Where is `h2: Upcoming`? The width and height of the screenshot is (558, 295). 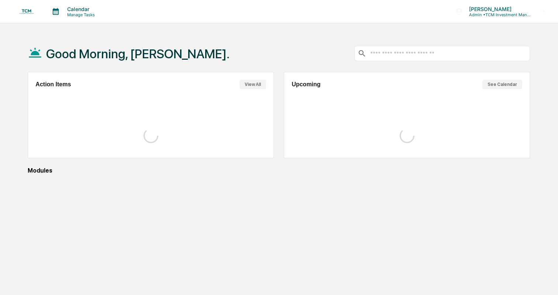 h2: Upcoming is located at coordinates (306, 85).